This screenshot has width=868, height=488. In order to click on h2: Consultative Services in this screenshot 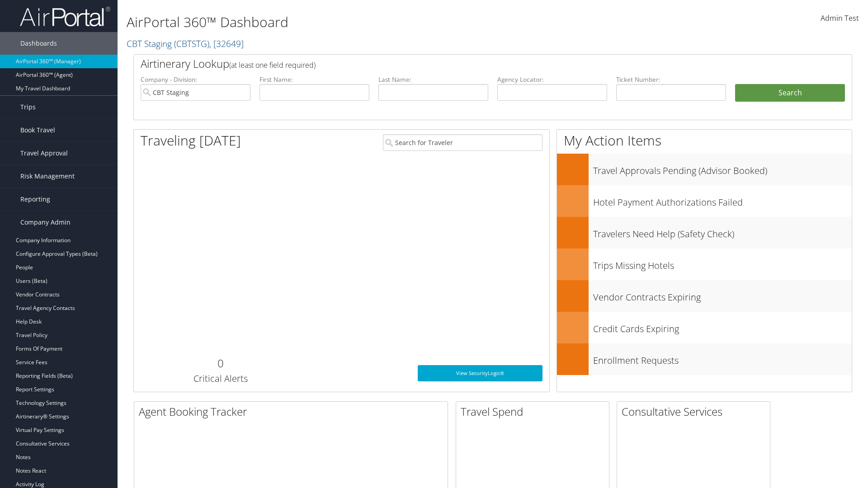, I will do `click(696, 412)`.